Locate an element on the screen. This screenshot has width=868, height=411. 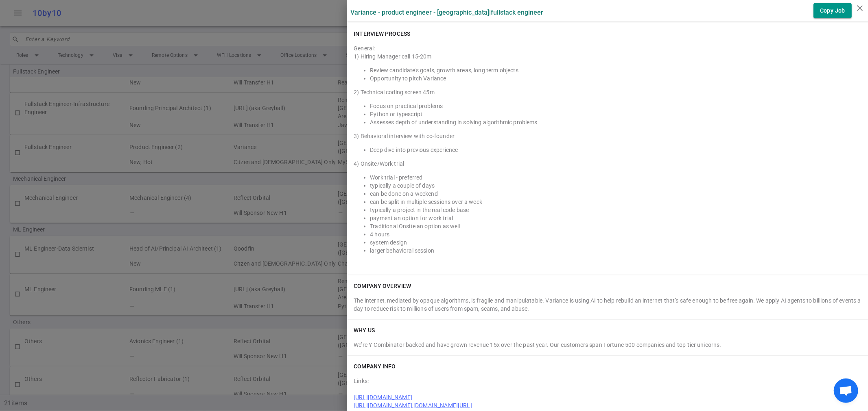
div: 3) Behavioral interview with co-founder is located at coordinates (608, 136).